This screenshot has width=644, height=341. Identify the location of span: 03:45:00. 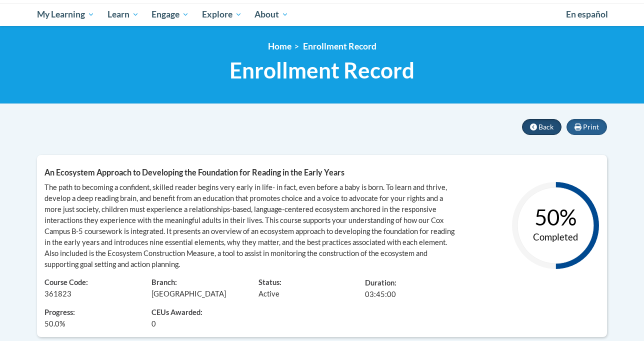
(381, 294).